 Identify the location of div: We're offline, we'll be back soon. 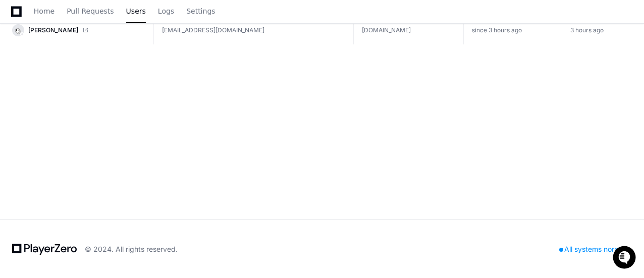
(83, 89).